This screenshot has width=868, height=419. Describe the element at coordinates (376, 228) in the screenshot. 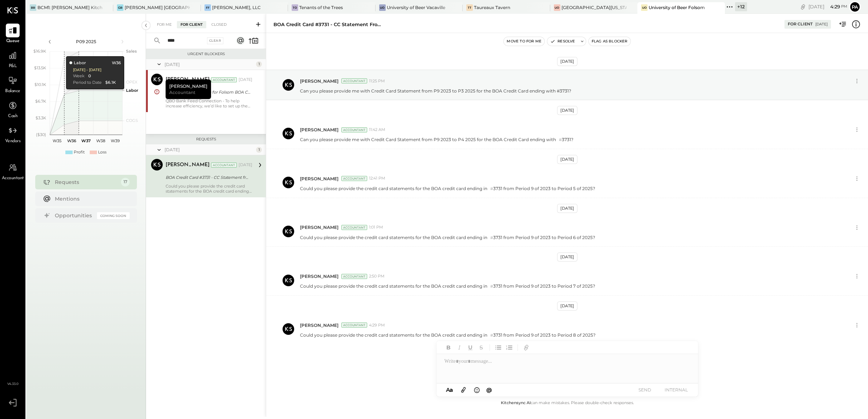

I see `span: 1:01 PM` at that location.